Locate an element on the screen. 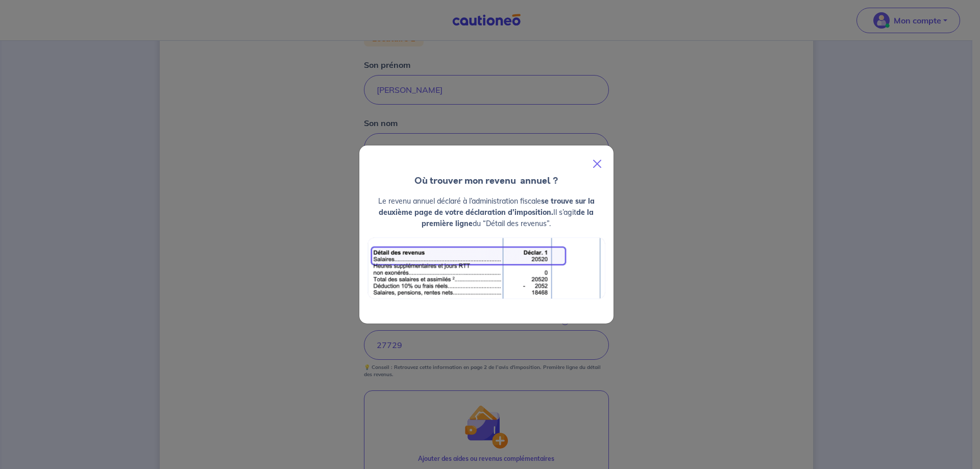 This screenshot has width=980, height=469. img: exemple_revenu.png is located at coordinates (486, 267).